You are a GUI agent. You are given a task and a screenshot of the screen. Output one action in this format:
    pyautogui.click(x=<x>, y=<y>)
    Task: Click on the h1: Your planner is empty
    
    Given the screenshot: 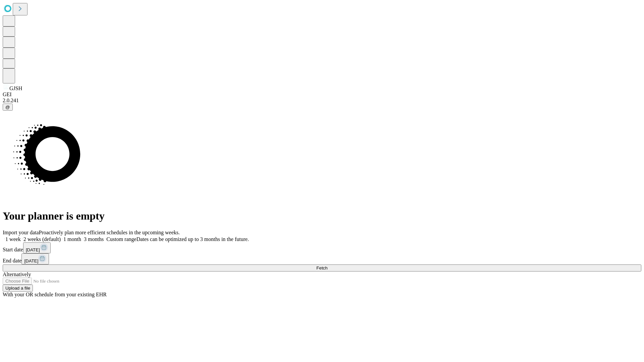 What is the action you would take?
    pyautogui.click(x=322, y=216)
    